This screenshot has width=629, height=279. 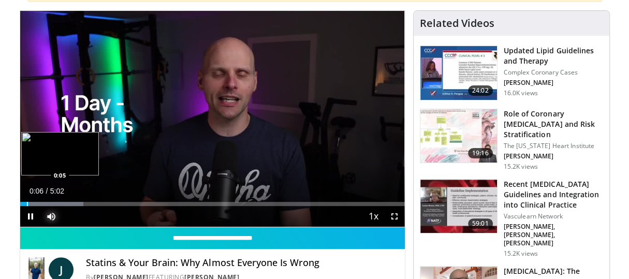 I want to click on h3: Updated Lipid Guidelines and Therapy, so click(x=554, y=56).